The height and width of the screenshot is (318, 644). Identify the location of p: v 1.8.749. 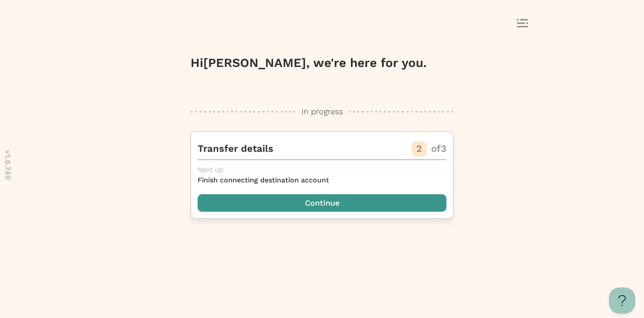
(8, 165).